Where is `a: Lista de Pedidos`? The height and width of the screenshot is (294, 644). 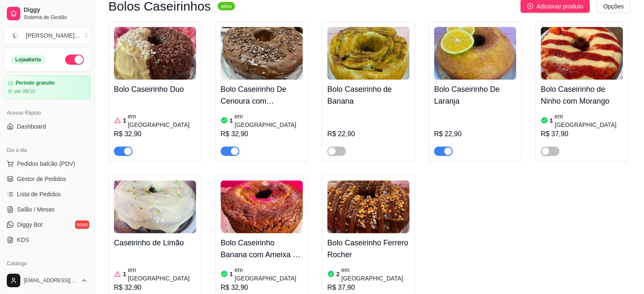
a: Lista de Pedidos is located at coordinates (47, 194).